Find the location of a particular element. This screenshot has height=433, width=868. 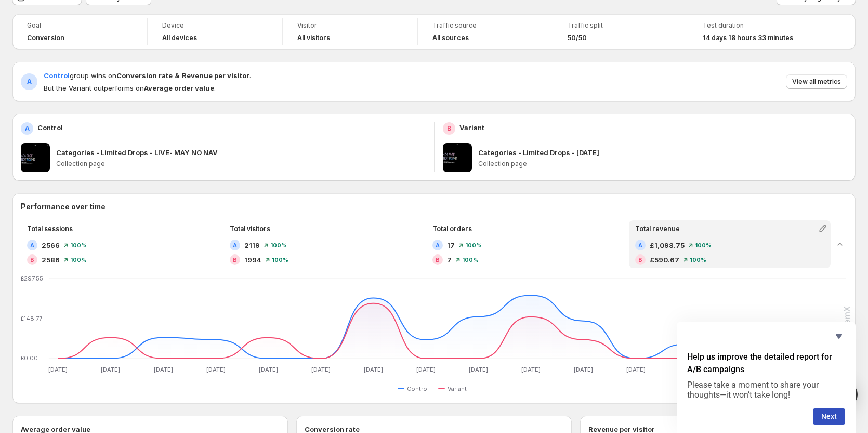

a: GoalConversion is located at coordinates (80, 32).